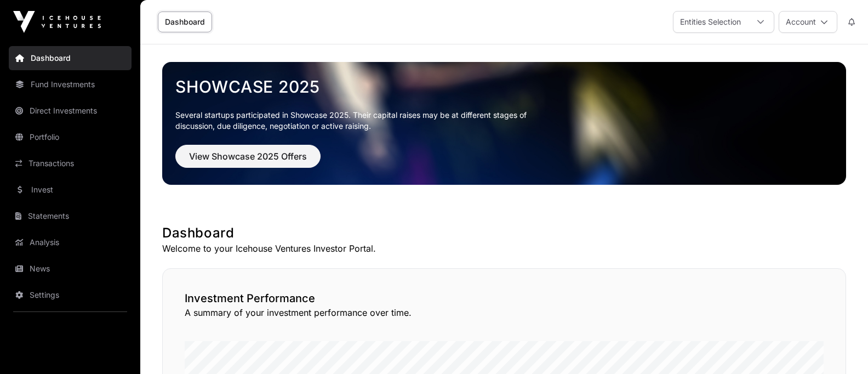 The width and height of the screenshot is (868, 374). I want to click on h2: Investment Performance, so click(504, 298).